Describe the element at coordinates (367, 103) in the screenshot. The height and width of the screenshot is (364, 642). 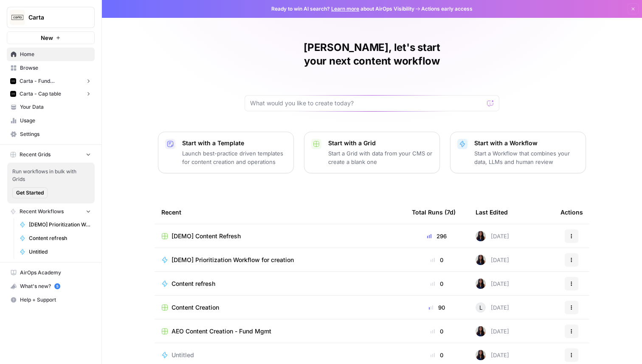
I see `input: What would you like to create today?` at that location.